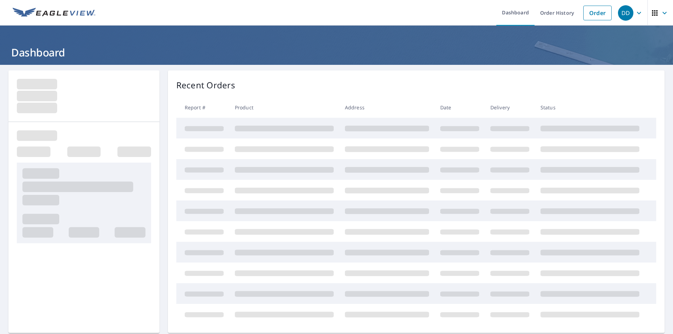 This screenshot has width=673, height=334. Describe the element at coordinates (460, 107) in the screenshot. I see `th: Date` at that location.